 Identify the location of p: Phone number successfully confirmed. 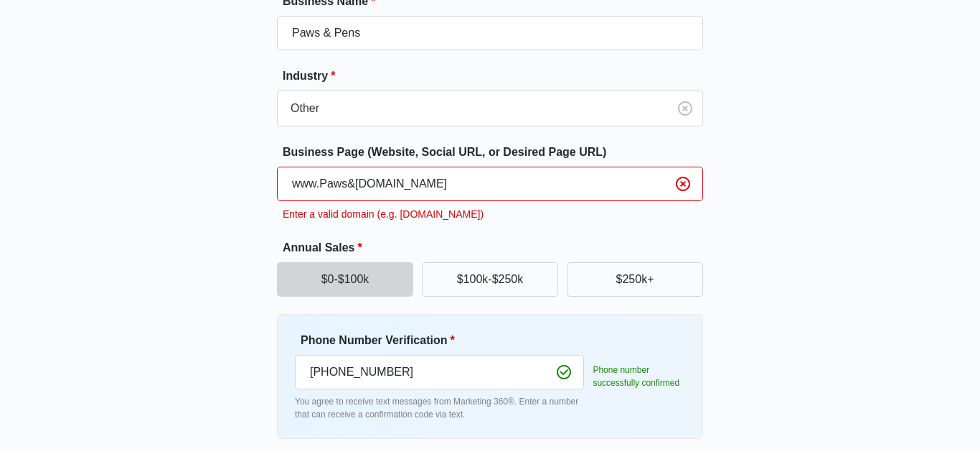
(639, 377).